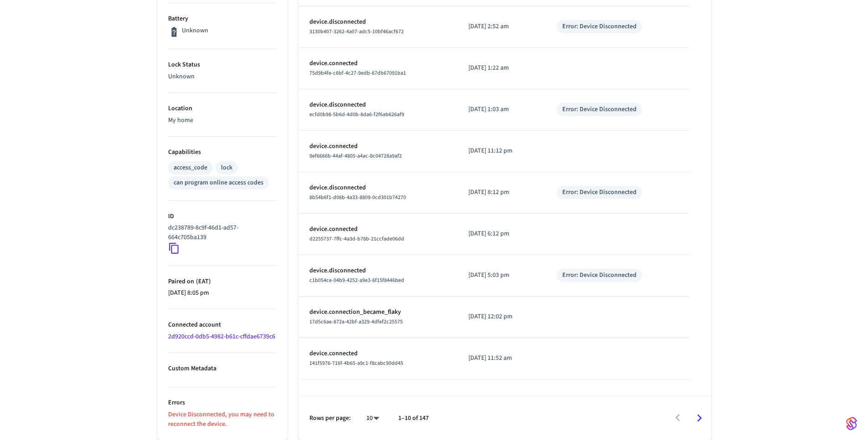  What do you see at coordinates (222, 403) in the screenshot?
I see `p: Errors` at bounding box center [222, 403].